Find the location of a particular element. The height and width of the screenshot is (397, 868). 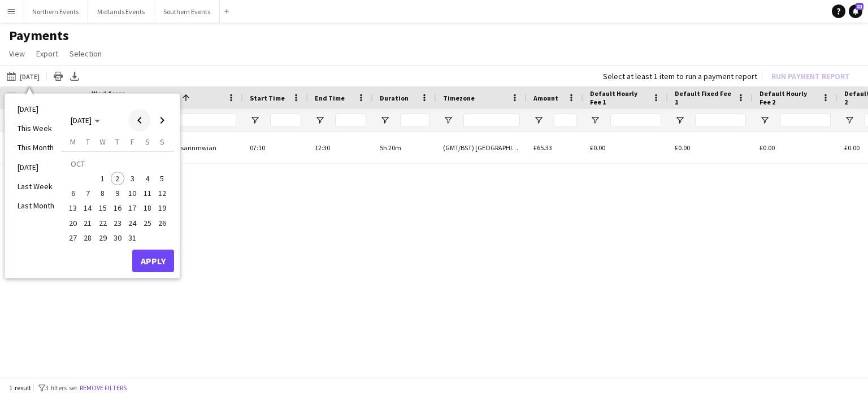

span: 2 is located at coordinates (118, 179).